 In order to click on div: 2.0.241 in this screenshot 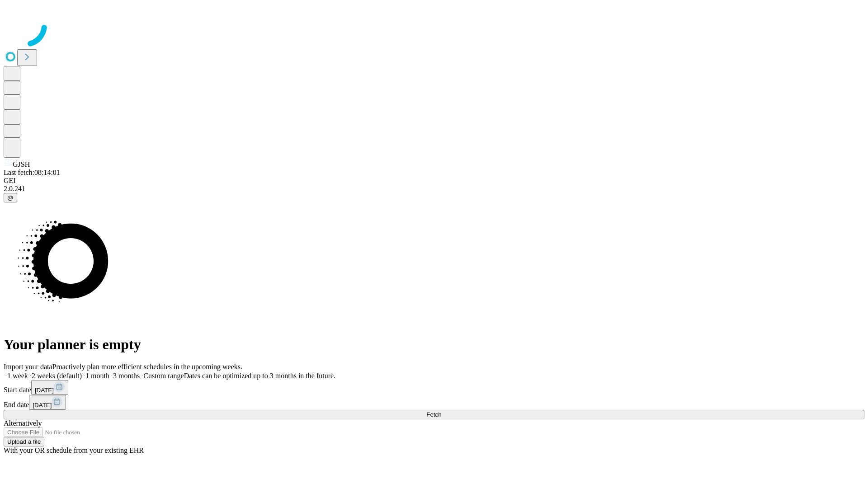, I will do `click(434, 189)`.